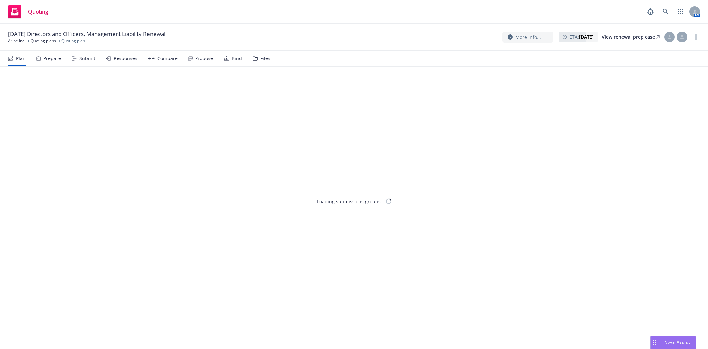 The width and height of the screenshot is (708, 349). I want to click on a: Arine Inc., so click(17, 41).